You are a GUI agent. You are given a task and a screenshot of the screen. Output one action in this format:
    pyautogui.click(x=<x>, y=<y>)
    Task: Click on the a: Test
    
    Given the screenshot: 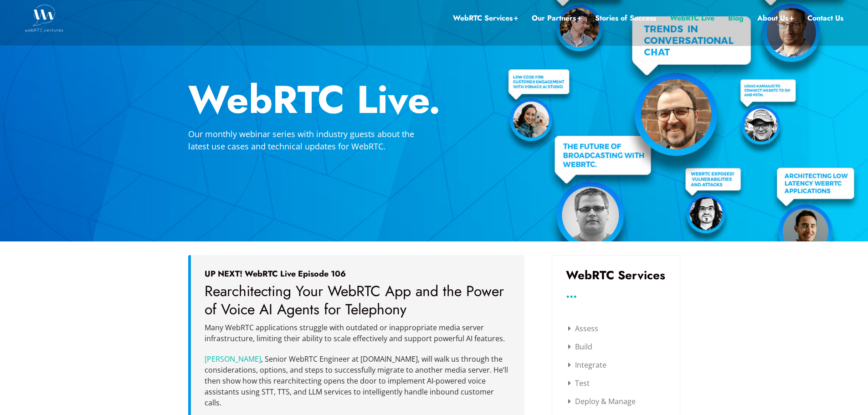 What is the action you would take?
    pyautogui.click(x=578, y=383)
    